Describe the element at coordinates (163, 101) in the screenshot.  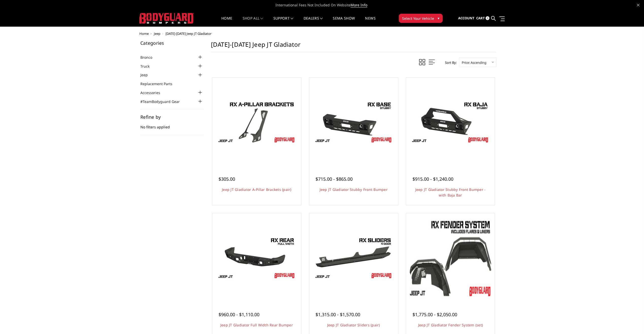
I see `a: #TeamBodyguard Gear` at that location.